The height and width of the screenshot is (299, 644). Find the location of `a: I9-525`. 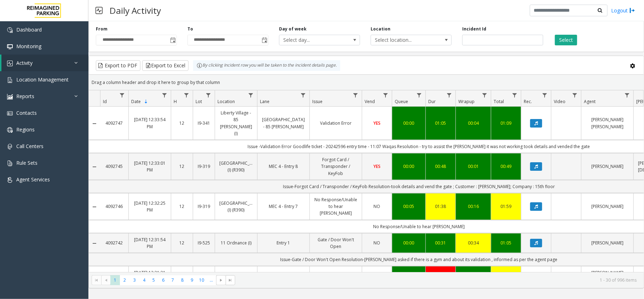

a: I9-525 is located at coordinates (203, 243).